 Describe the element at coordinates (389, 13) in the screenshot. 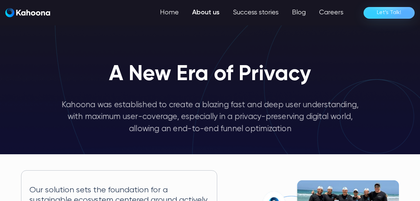

I see `a: Let’s Talk!` at that location.